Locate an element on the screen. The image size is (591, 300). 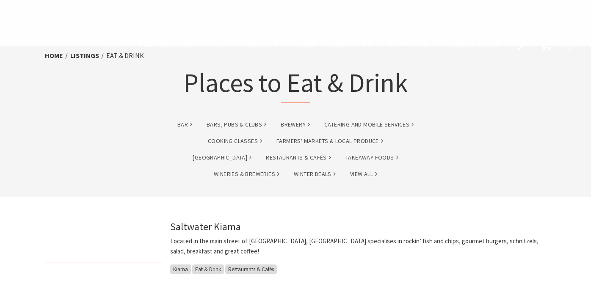
a: Farmers' Markets & Local Produce is located at coordinates (330, 141).